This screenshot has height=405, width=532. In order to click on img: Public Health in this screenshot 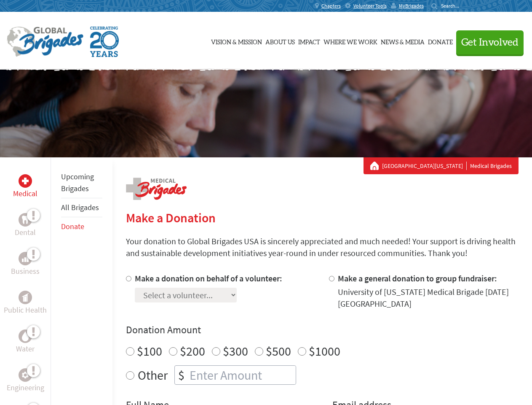, I will do `click(25, 297)`.